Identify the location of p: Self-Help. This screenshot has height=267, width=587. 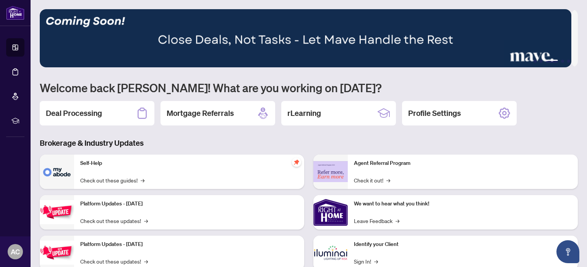
(189, 163).